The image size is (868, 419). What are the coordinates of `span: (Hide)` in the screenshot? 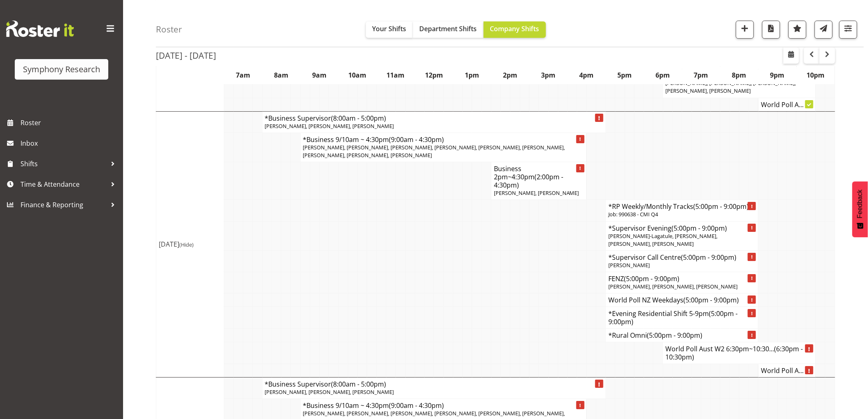 It's located at (186, 245).